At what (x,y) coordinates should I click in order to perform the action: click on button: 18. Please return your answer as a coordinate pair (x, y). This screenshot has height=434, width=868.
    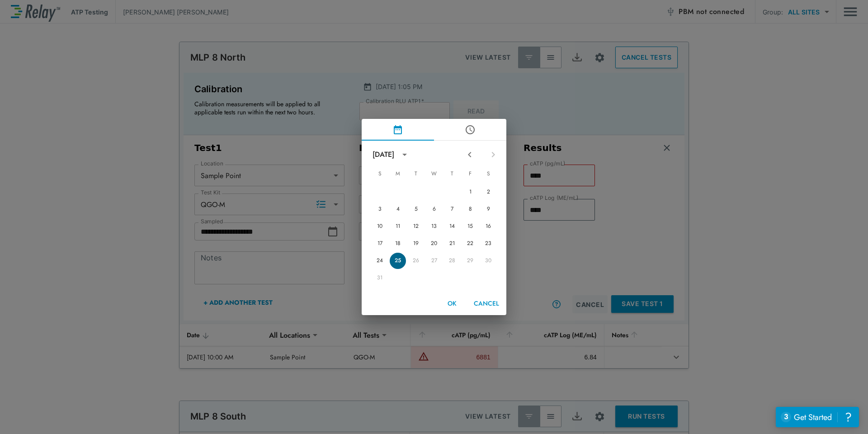
    Looking at the image, I should click on (398, 243).